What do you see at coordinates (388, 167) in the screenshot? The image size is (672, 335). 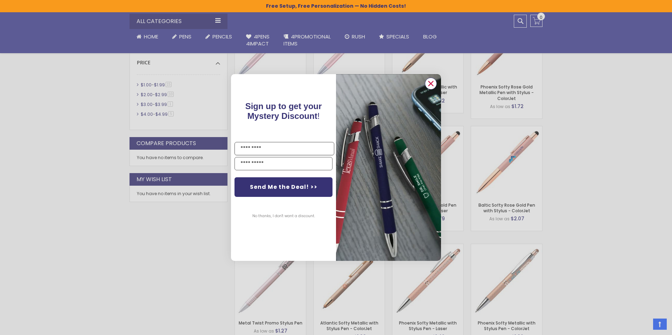 I see `img: pop-up-image` at bounding box center [388, 167].